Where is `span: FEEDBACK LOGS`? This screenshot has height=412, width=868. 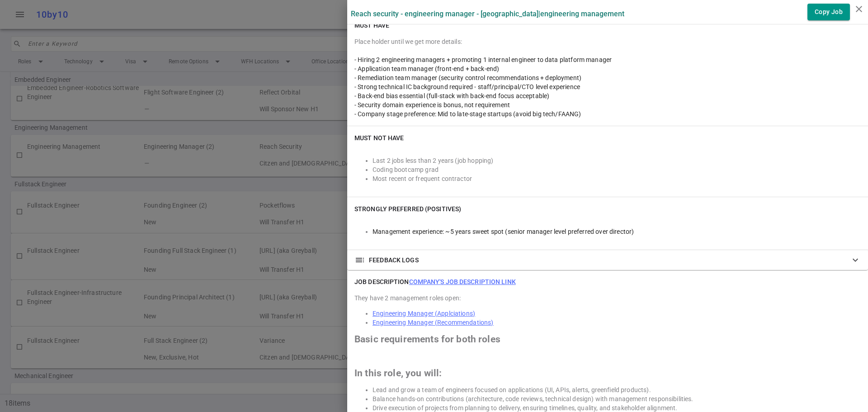
span: FEEDBACK LOGS is located at coordinates (394, 260).